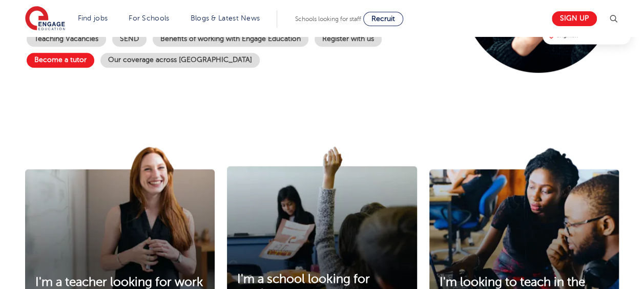 The height and width of the screenshot is (289, 644). Describe the element at coordinates (93, 18) in the screenshot. I see `a: Find jobs` at that location.